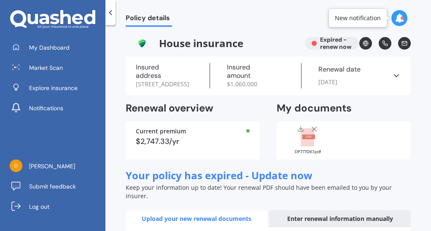 The height and width of the screenshot is (231, 431). Describe the element at coordinates (159, 72) in the screenshot. I see `label: Insured address` at that location.